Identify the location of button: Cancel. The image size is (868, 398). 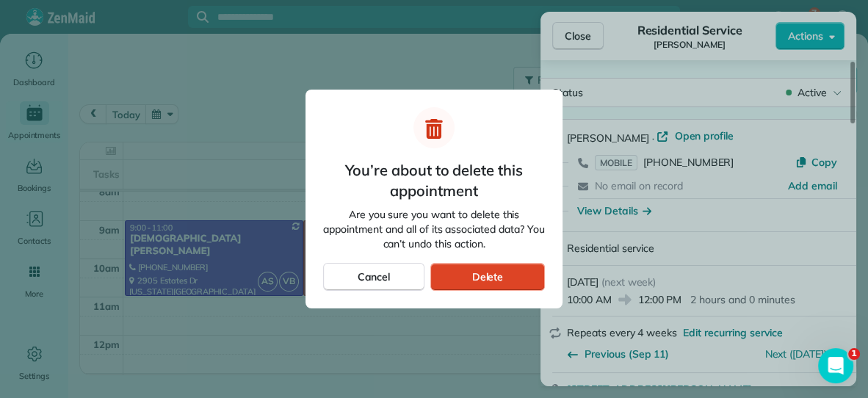
(374, 277).